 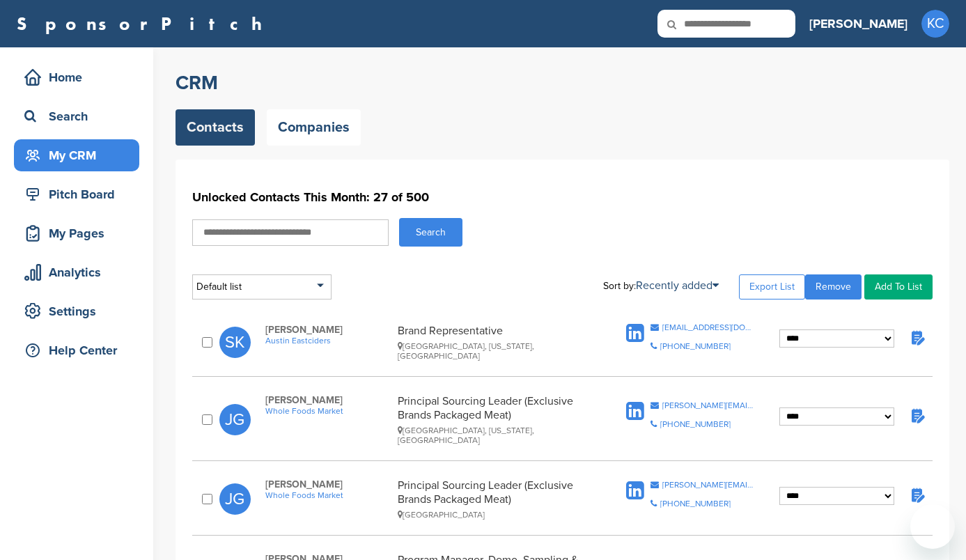 What do you see at coordinates (562, 83) in the screenshot?
I see `h2: CRM` at bounding box center [562, 83].